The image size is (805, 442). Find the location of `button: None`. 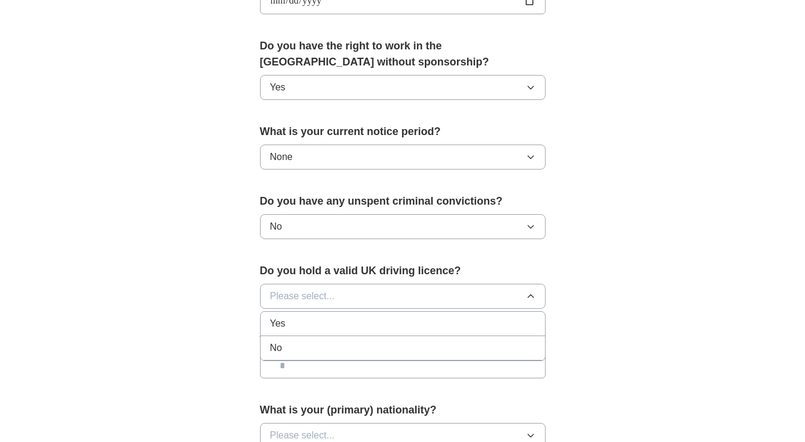

button: None is located at coordinates (403, 157).